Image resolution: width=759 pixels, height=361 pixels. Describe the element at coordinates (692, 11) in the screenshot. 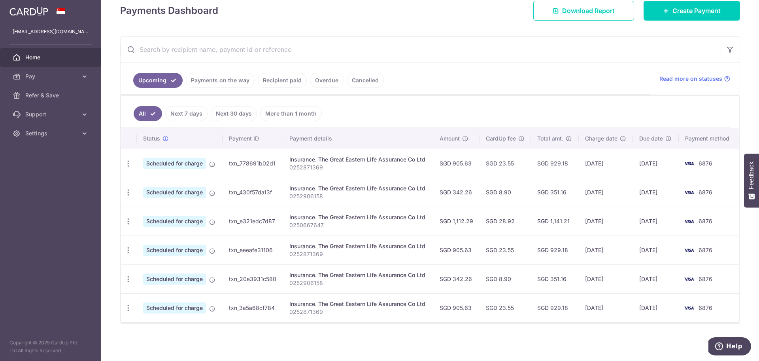

I see `a: Create Payment` at that location.